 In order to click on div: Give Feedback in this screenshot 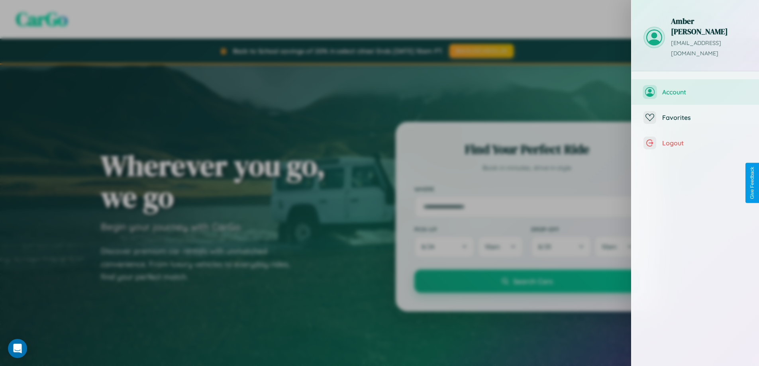, I will do `click(752, 183)`.